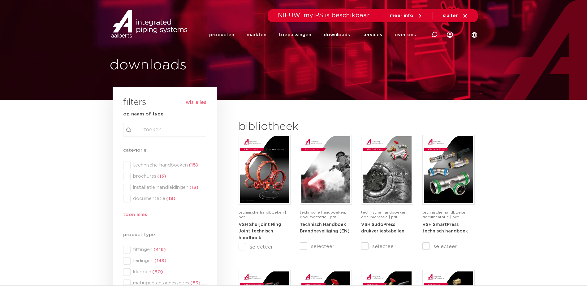 This screenshot has height=286, width=587. Describe the element at coordinates (451, 15) in the screenshot. I see `span: sluiten` at that location.